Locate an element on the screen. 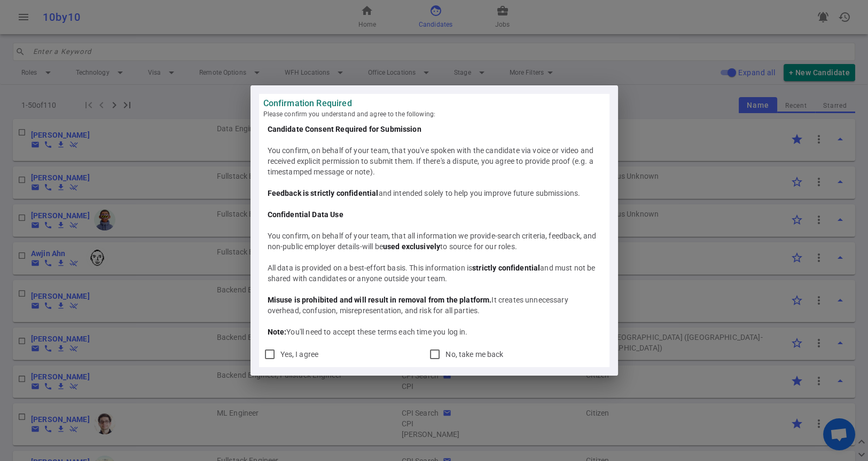  b: Note: is located at coordinates (277, 332).